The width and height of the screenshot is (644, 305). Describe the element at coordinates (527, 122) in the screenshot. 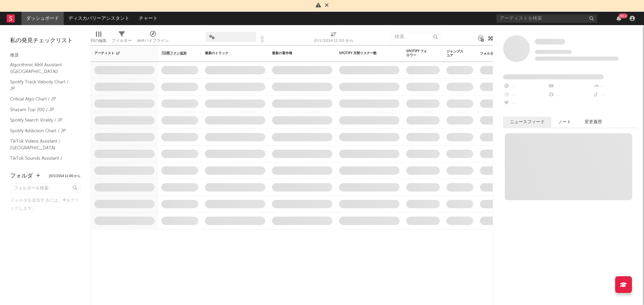

I see `button: ニュースフィード` at that location.